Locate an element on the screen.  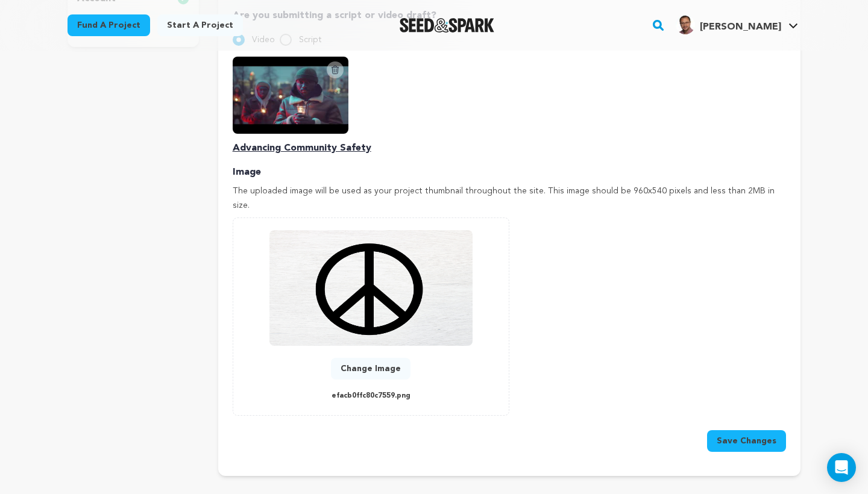
div: Khaalid M.'s Profile is located at coordinates (728, 25).